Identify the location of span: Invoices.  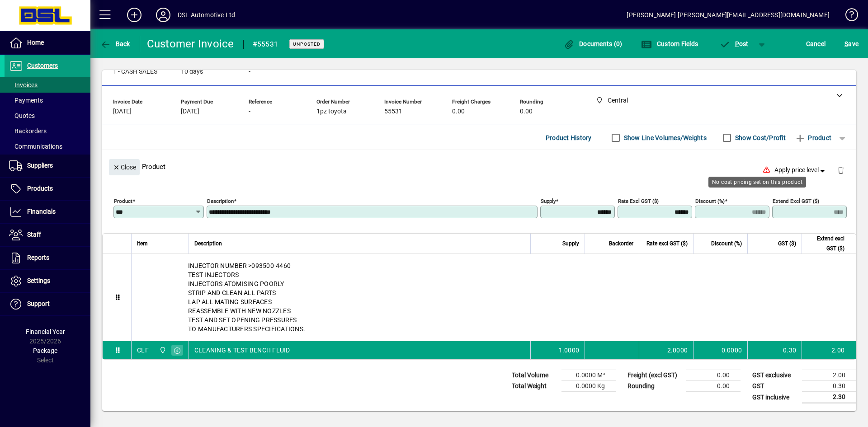
(23, 85).